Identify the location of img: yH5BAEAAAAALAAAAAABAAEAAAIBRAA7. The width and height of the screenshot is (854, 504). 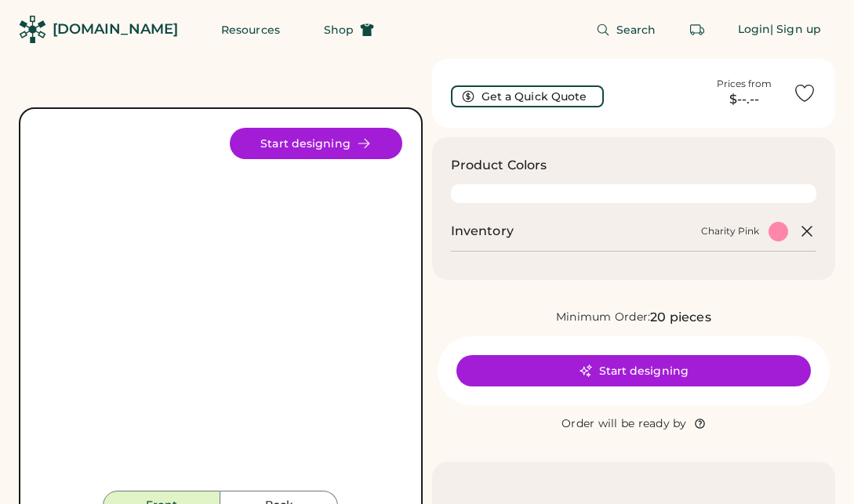
(220, 309).